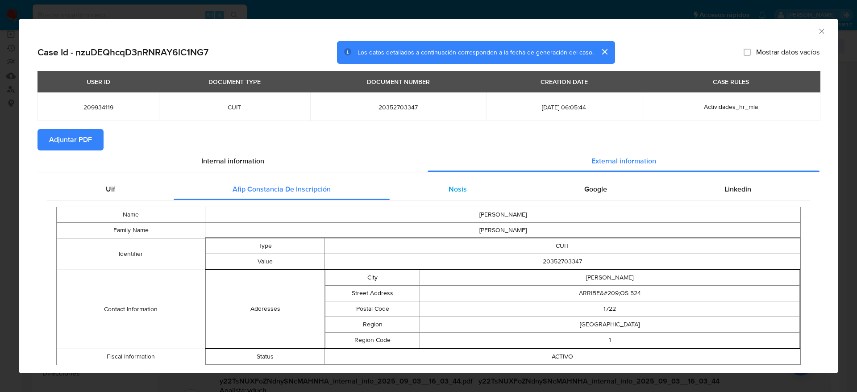 The image size is (857, 392). What do you see at coordinates (748, 52) in the screenshot?
I see `input: Mostrar datos vacíos` at bounding box center [748, 52].